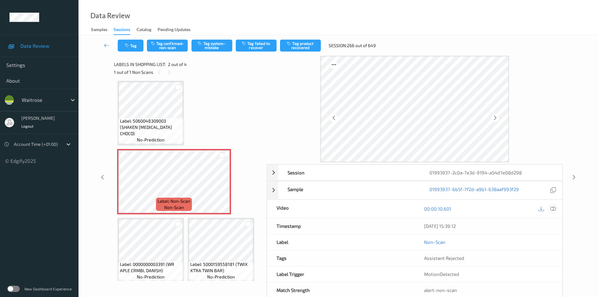 The image size is (598, 297). What do you see at coordinates (102, 30) in the screenshot?
I see `a: Samples` at bounding box center [102, 30].